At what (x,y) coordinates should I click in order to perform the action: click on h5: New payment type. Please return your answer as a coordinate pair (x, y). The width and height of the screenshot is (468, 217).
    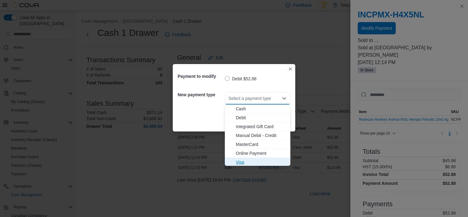
    Looking at the image, I should click on (201, 95).